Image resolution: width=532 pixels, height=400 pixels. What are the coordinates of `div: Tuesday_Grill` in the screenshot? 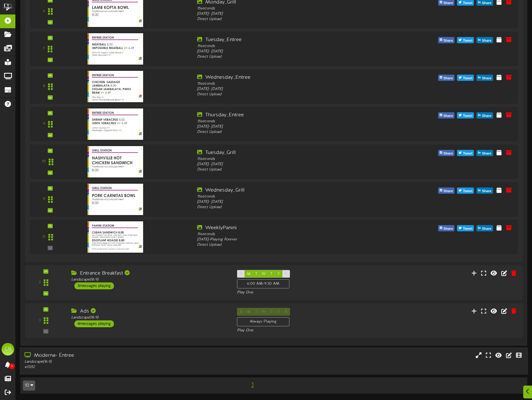 It's located at (294, 153).